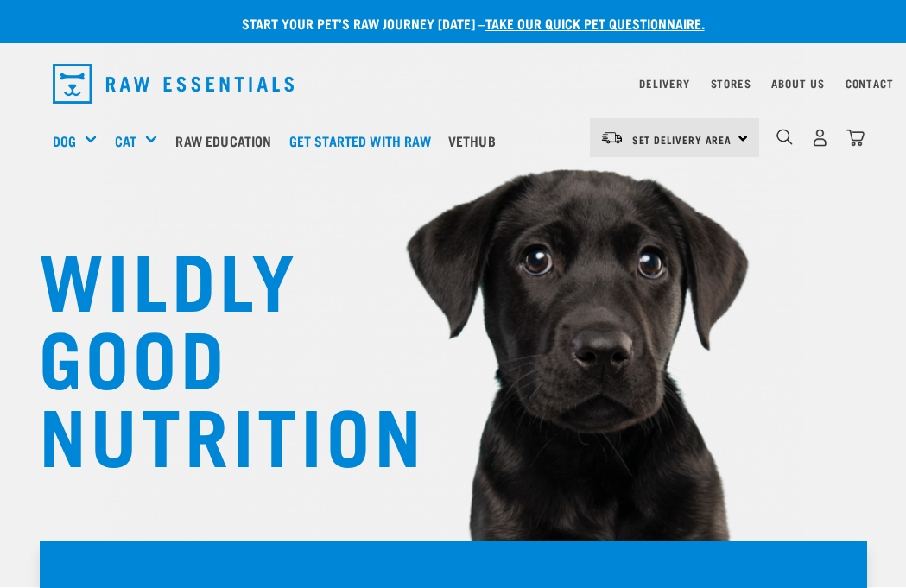  What do you see at coordinates (855, 137) in the screenshot?
I see `img: home-icon@2x.png` at bounding box center [855, 137].